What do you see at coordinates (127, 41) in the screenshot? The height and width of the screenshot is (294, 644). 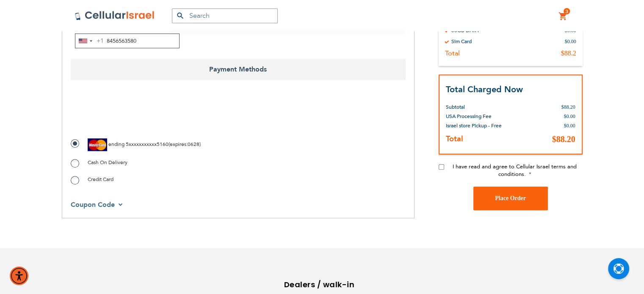 I see `input: e.g. 201-555-0123` at bounding box center [127, 41].